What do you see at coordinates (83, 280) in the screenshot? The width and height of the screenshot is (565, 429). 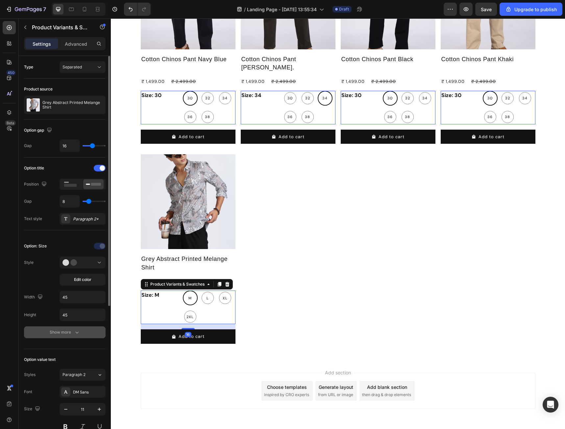 I see `span: Edit color` at bounding box center [83, 280].